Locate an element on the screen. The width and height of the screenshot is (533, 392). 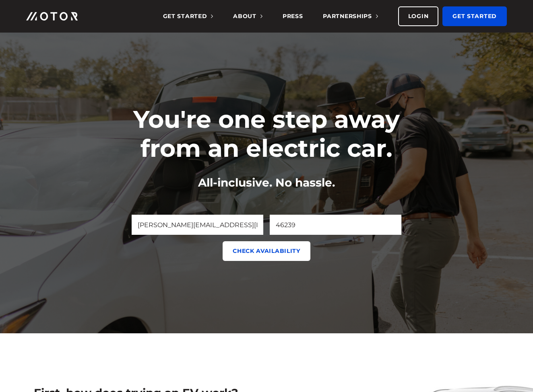
img: Motor is located at coordinates (52, 16).